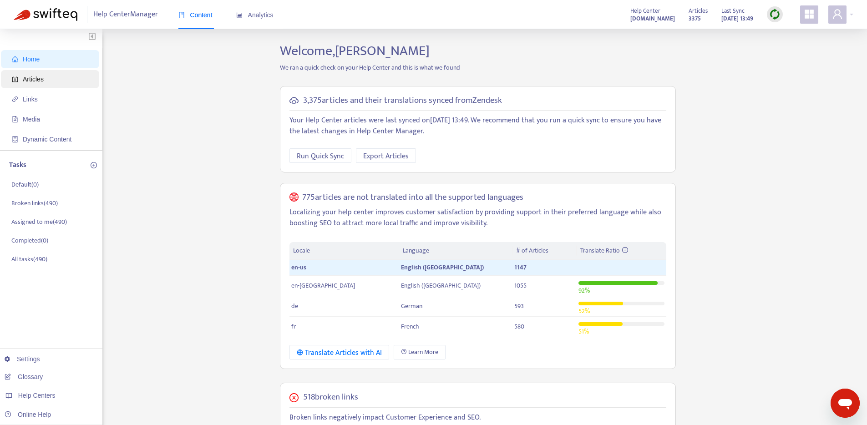  Describe the element at coordinates (39, 222) in the screenshot. I see `p: Assigned to me ( 490 )` at that location.